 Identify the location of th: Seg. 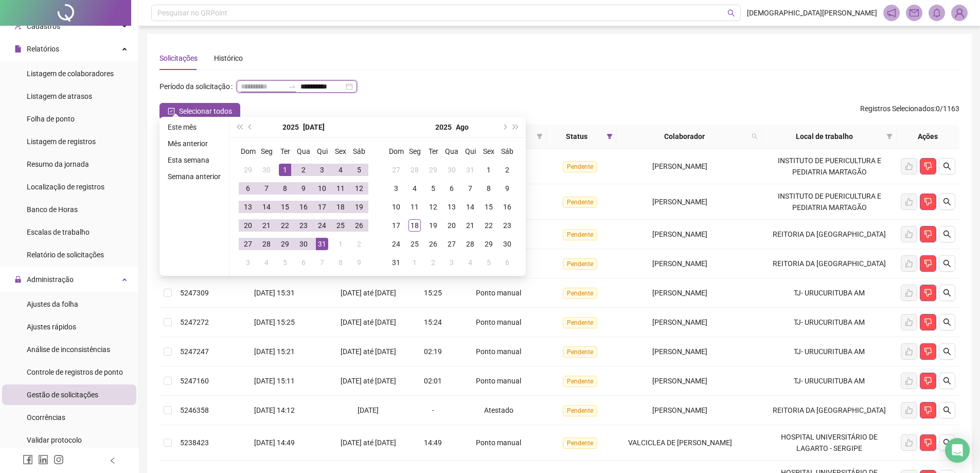
(415, 151).